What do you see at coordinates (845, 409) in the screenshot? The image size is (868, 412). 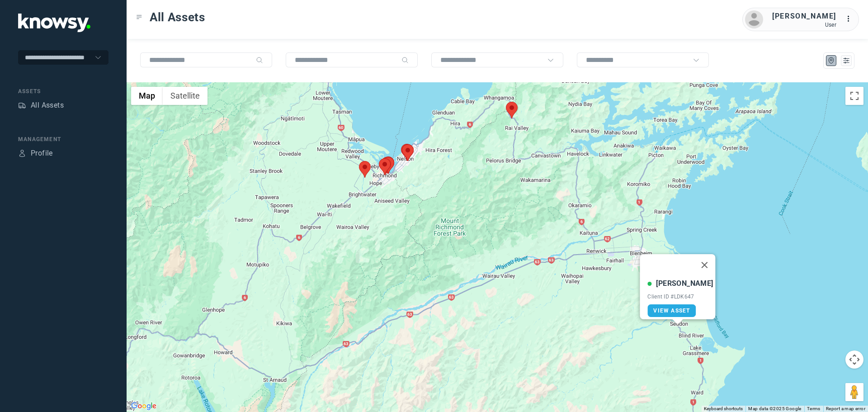 I see `a: Report a map error` at bounding box center [845, 409].